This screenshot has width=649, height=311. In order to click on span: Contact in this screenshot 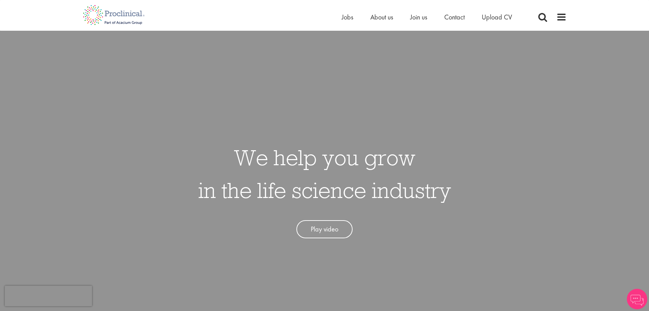, I will do `click(455, 17)`.